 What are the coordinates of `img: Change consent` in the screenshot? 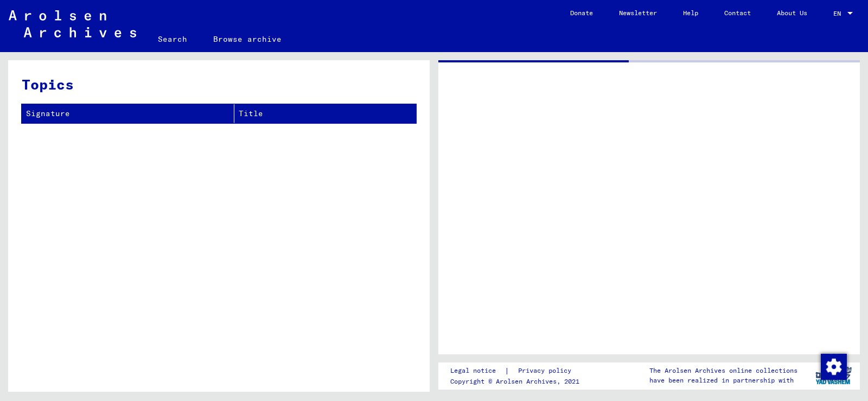 It's located at (834, 367).